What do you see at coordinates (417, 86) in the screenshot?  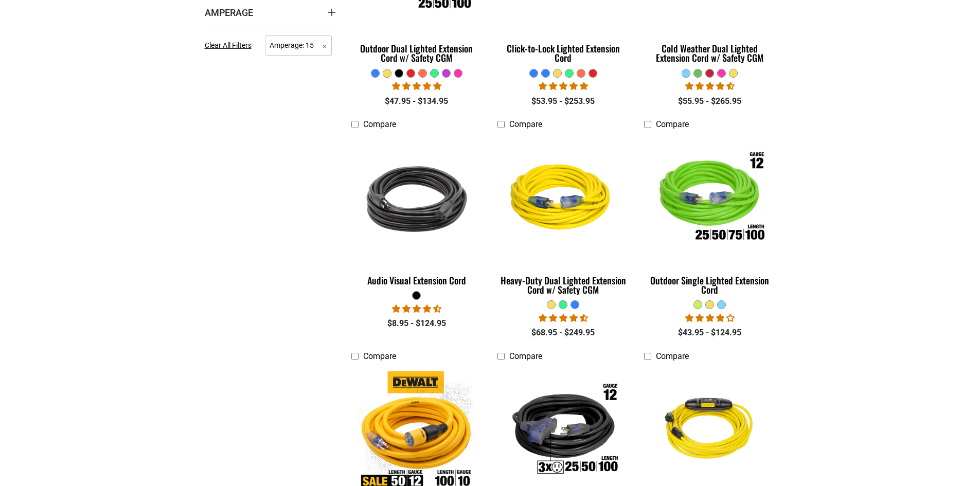 I see `span: 4.81 stars` at bounding box center [417, 86].